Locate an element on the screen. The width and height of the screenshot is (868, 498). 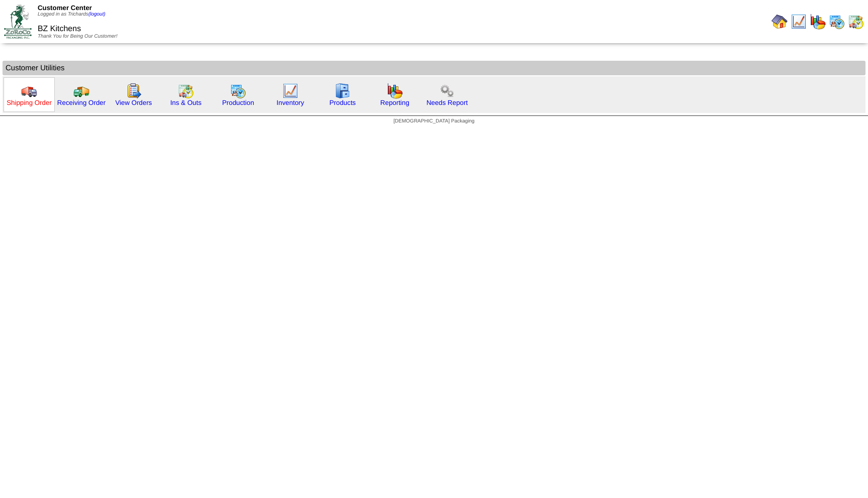
span: Logged in as Trichards is located at coordinates (72, 14).